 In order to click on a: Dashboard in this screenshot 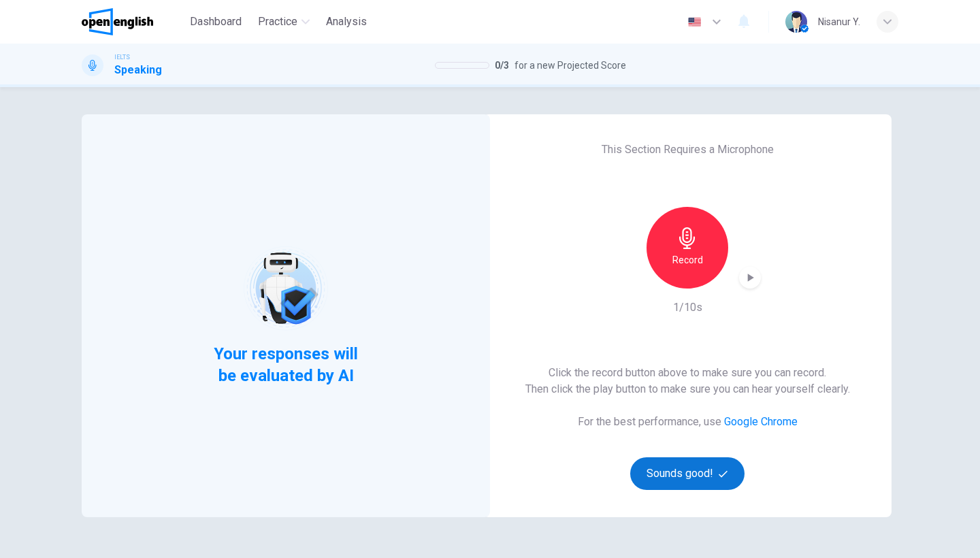, I will do `click(216, 22)`.